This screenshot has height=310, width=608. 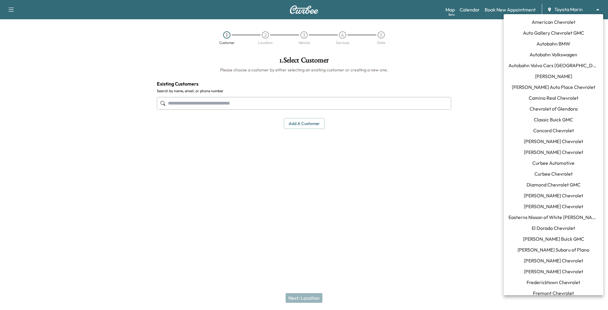 I want to click on span: Fredericktown Chevrolet, so click(x=554, y=283).